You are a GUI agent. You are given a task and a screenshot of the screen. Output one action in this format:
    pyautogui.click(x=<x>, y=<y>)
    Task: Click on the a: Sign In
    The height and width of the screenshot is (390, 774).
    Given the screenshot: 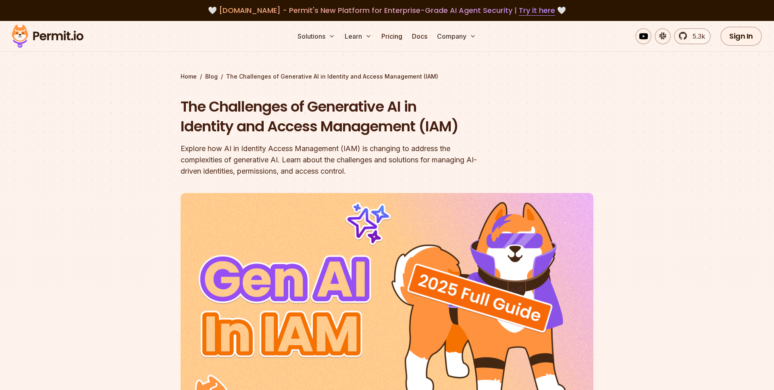 What is the action you would take?
    pyautogui.click(x=741, y=36)
    